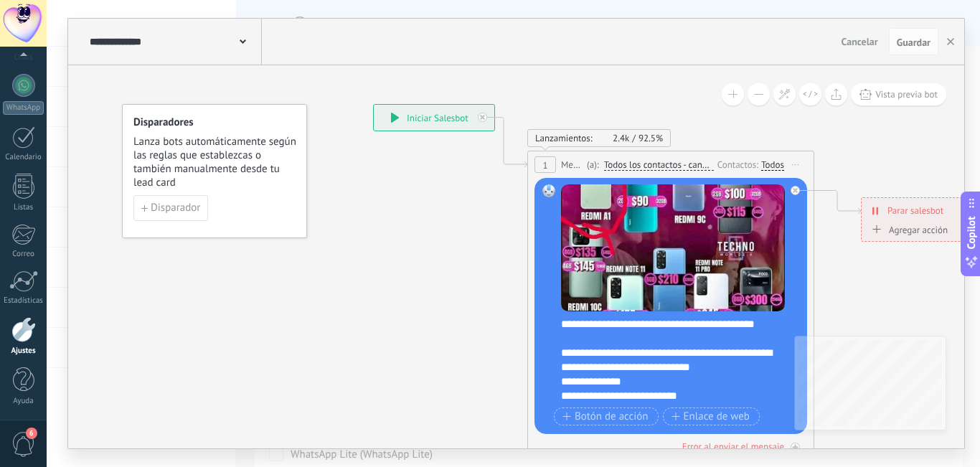 Image resolution: width=980 pixels, height=467 pixels. Describe the element at coordinates (175, 208) in the screenshot. I see `span: Disparador` at that location.